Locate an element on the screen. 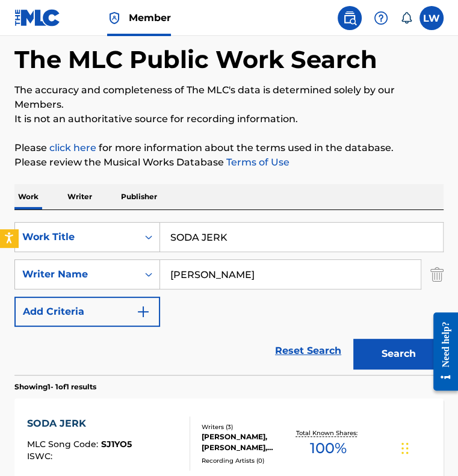  p: It is not an authoritative source for recording information. is located at coordinates (229, 119).